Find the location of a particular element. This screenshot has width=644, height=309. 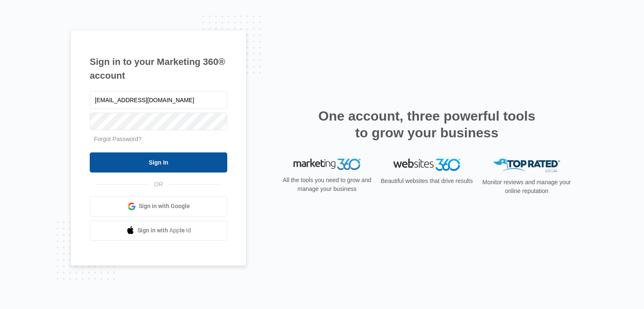

p: Monitor reviews and manage your online reputation is located at coordinates (527, 187).